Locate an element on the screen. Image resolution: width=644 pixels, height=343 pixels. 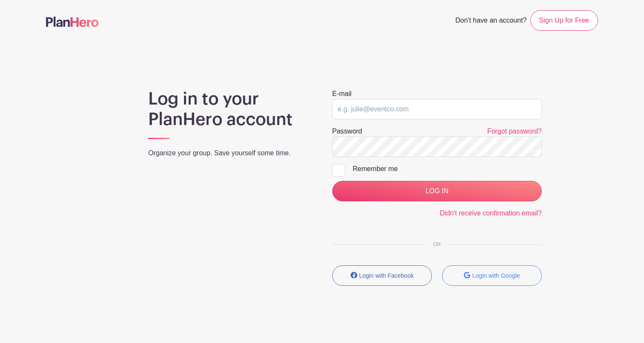
label: E-mail is located at coordinates (342, 94).